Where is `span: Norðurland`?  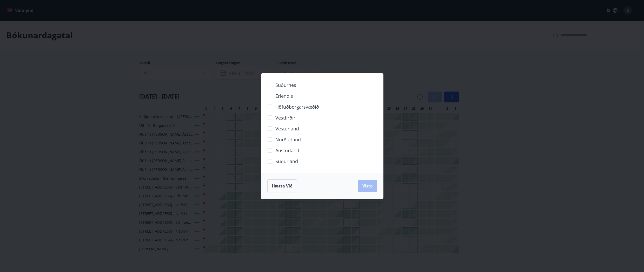 span: Norðurland is located at coordinates (288, 139).